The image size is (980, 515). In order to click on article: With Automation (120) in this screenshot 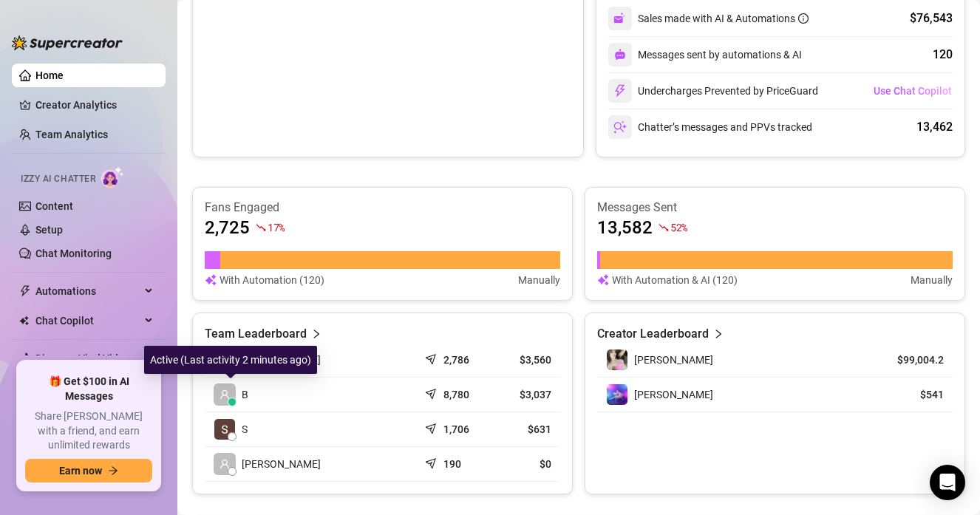, I will do `click(272, 280)`.